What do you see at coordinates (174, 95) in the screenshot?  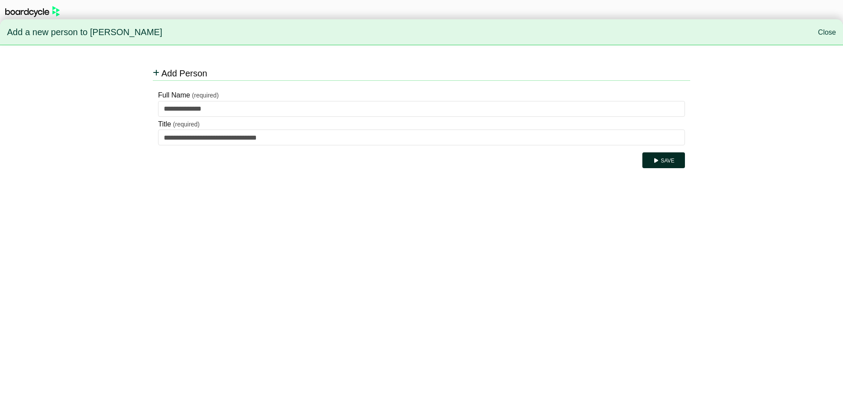 I see `label: Full Name` at bounding box center [174, 95].